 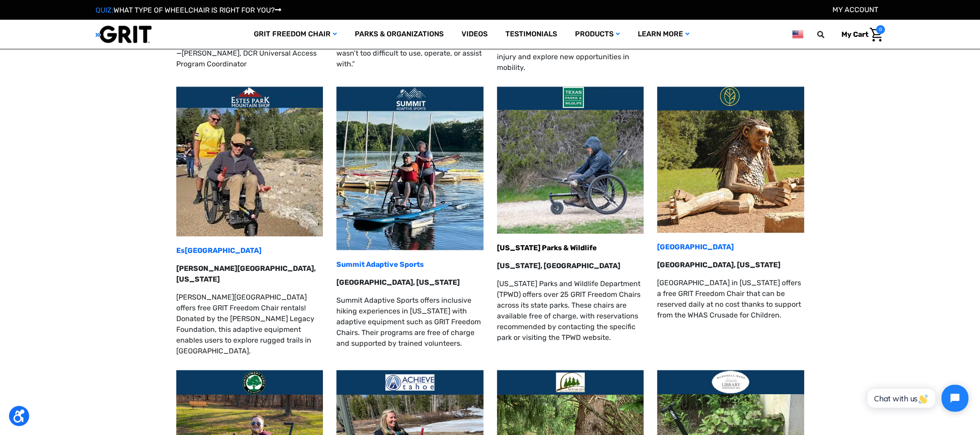 What do you see at coordinates (597, 34) in the screenshot?
I see `a: Products` at bounding box center [597, 34].